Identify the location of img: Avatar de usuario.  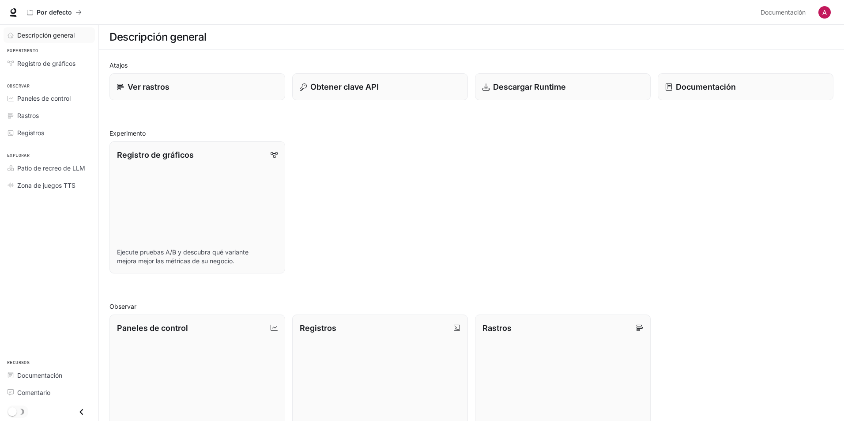
(825, 12).